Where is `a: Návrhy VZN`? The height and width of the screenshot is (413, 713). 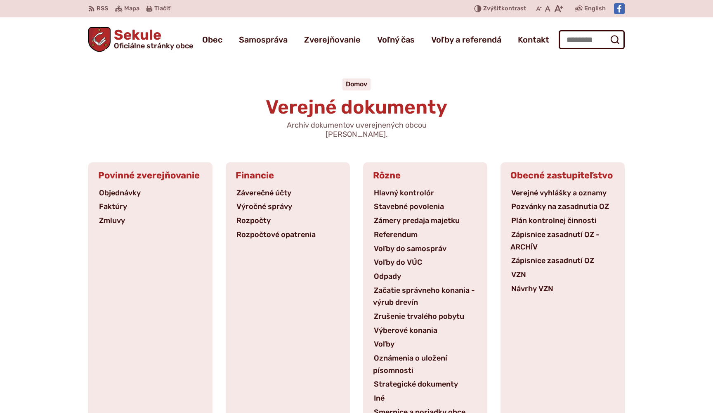 a: Návrhy VZN is located at coordinates (533, 289).